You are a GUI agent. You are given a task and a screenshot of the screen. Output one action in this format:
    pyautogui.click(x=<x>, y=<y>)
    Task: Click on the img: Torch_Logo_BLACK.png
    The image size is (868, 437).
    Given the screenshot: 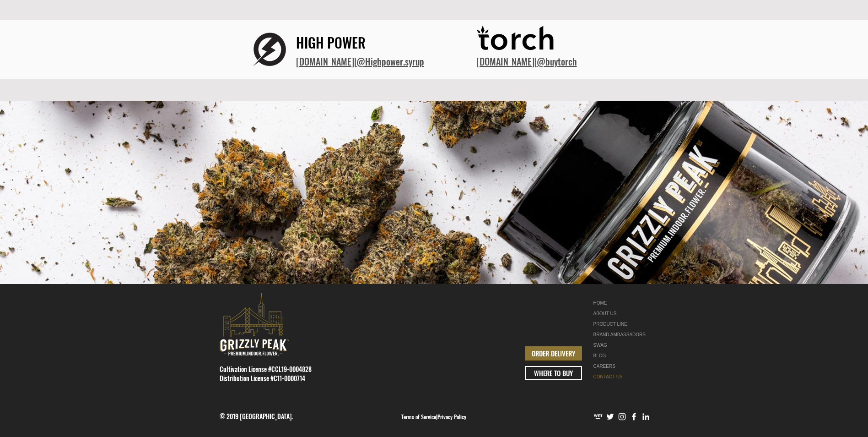 What is the action you would take?
    pyautogui.click(x=518, y=40)
    